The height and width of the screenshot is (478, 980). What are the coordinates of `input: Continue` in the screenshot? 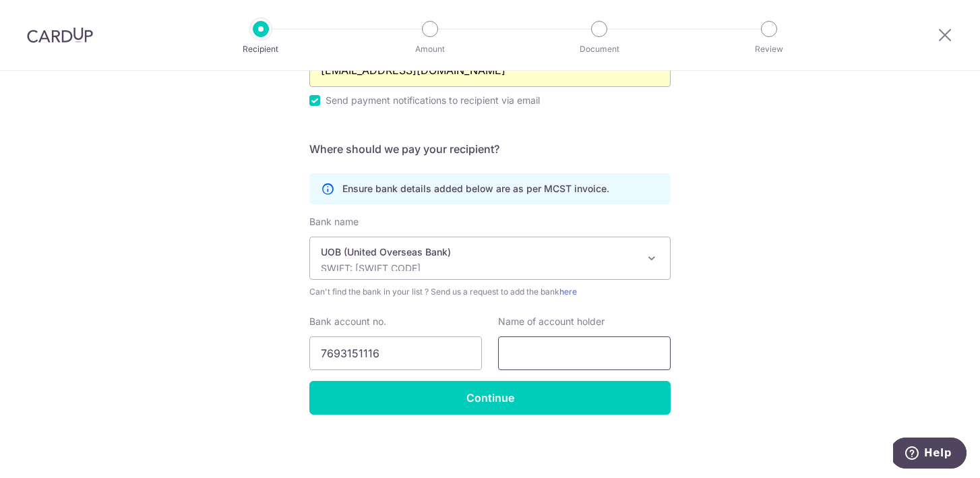 It's located at (490, 397).